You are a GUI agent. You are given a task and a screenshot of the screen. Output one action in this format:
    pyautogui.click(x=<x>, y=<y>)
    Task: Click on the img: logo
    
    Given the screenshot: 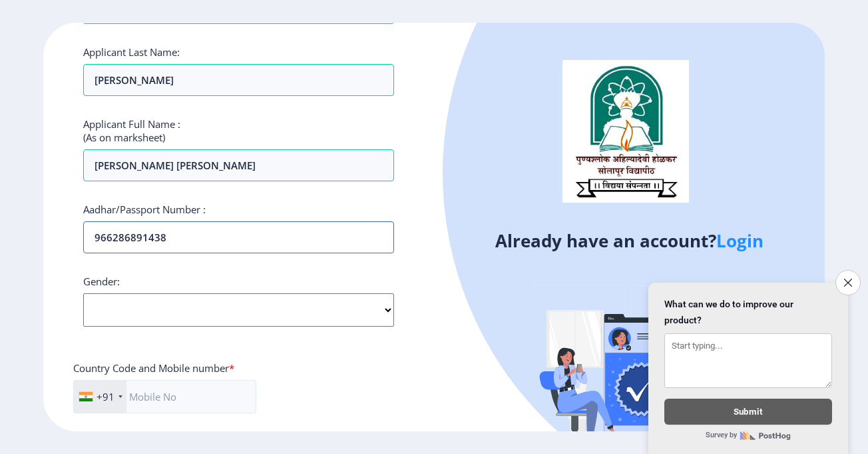 What is the action you would take?
    pyautogui.click(x=626, y=131)
    